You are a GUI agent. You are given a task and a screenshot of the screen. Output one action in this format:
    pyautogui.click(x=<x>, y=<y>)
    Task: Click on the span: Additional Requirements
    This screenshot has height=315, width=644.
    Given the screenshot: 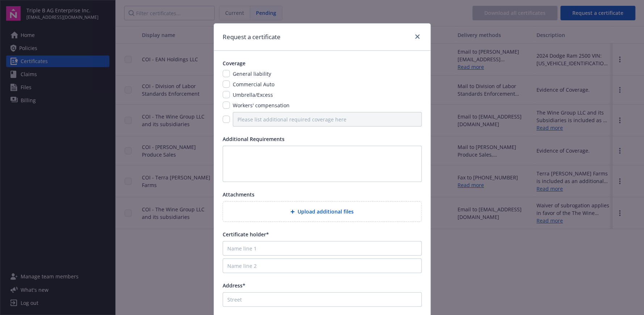 What is the action you would take?
    pyautogui.click(x=254, y=139)
    